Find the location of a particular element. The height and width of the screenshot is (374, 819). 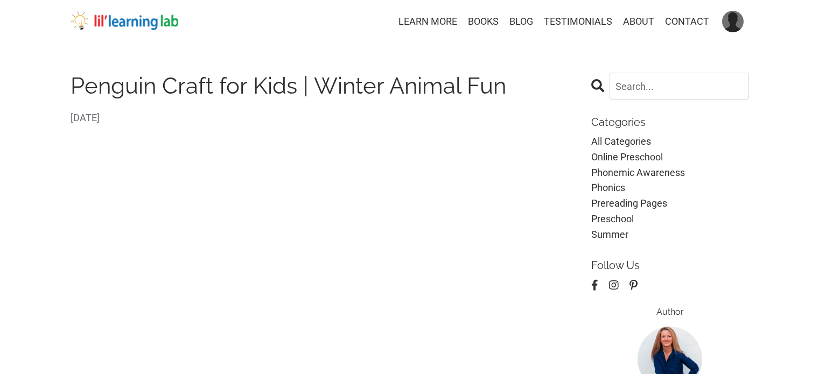

a: All Categories is located at coordinates (670, 142).